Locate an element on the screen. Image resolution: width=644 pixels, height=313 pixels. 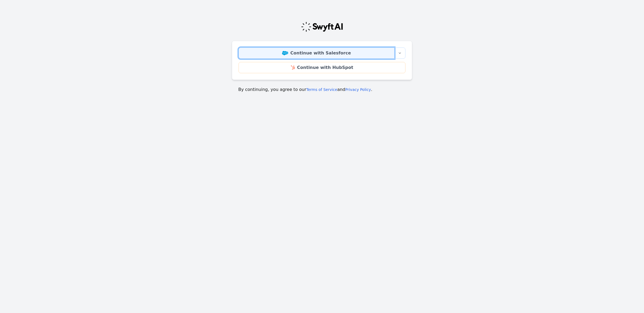
p: By continuing, you agree to our and . is located at coordinates (322, 90).